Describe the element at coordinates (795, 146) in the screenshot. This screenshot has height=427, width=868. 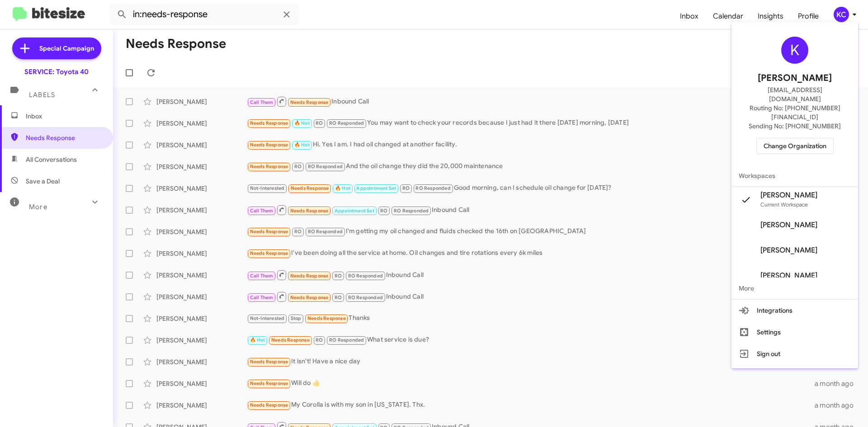
I see `span: Change Organization` at that location.